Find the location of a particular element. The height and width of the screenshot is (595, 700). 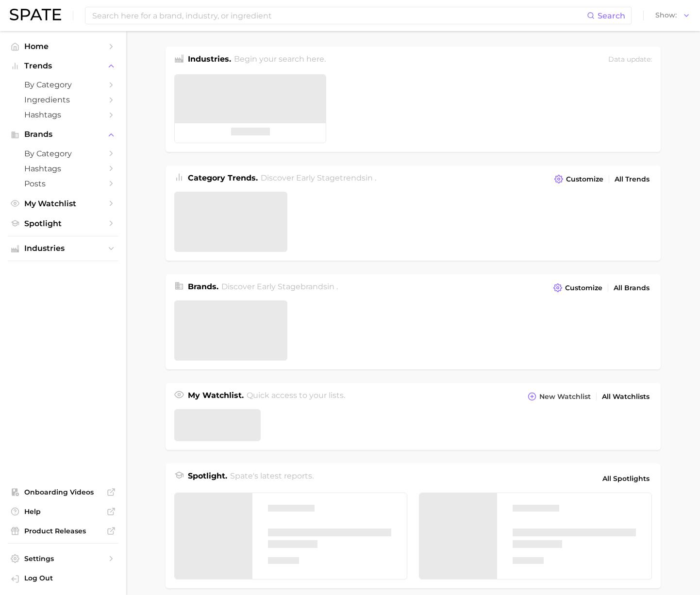

span: Show is located at coordinates (666, 15).